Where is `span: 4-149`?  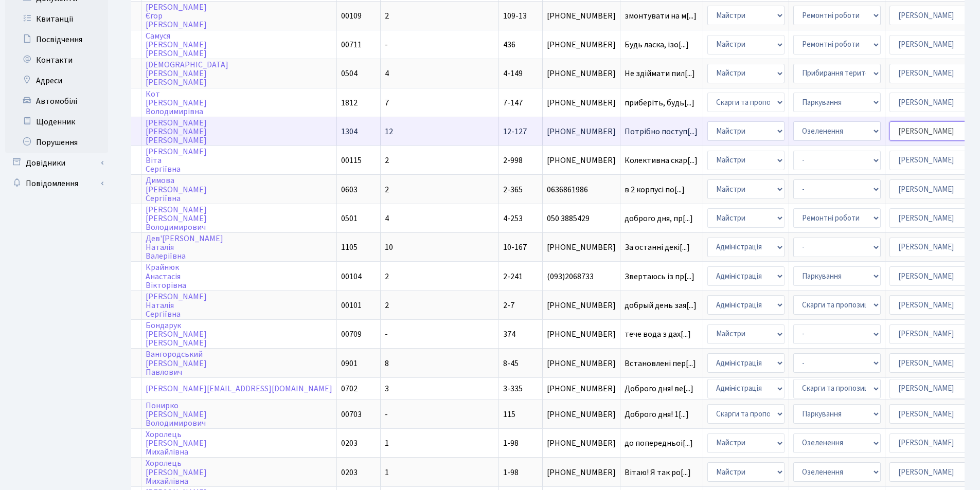 span: 4-149 is located at coordinates (513, 74).